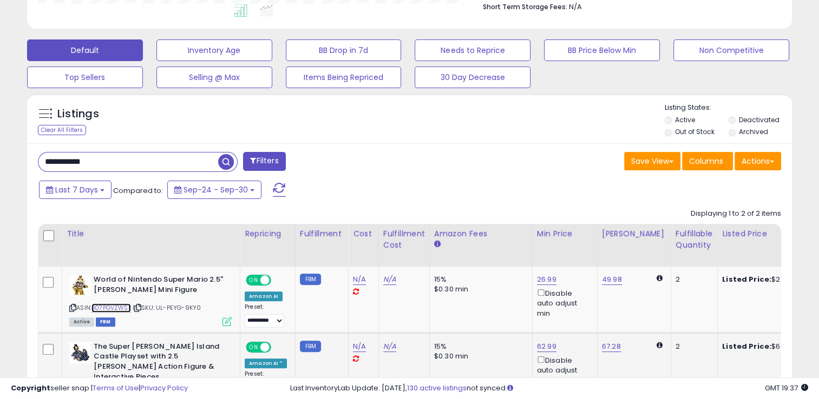 The width and height of the screenshot is (819, 399). I want to click on a: 62.99, so click(547, 347).